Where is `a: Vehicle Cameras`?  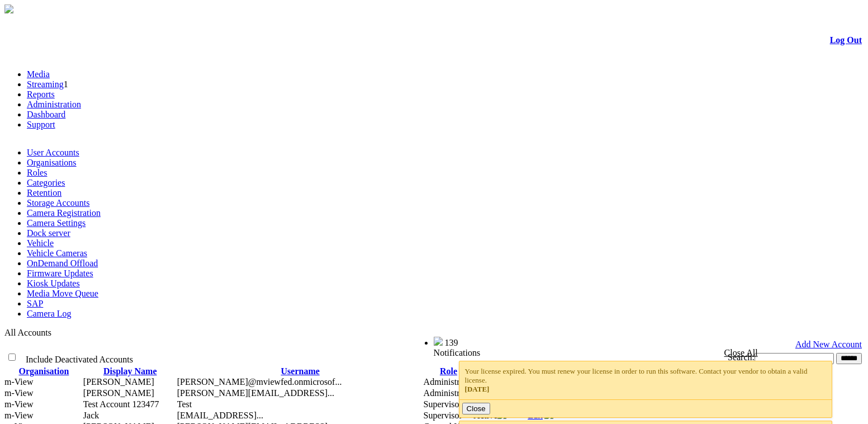
a: Vehicle Cameras is located at coordinates (57, 253).